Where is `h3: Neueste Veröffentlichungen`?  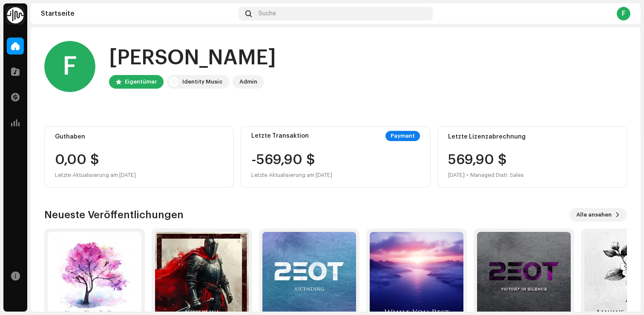 h3: Neueste Veröffentlichungen is located at coordinates (114, 215).